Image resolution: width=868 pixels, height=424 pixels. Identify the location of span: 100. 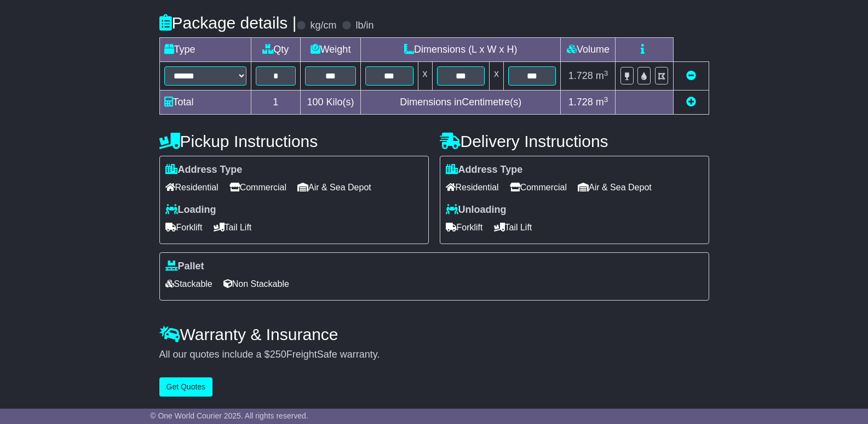
(316, 102).